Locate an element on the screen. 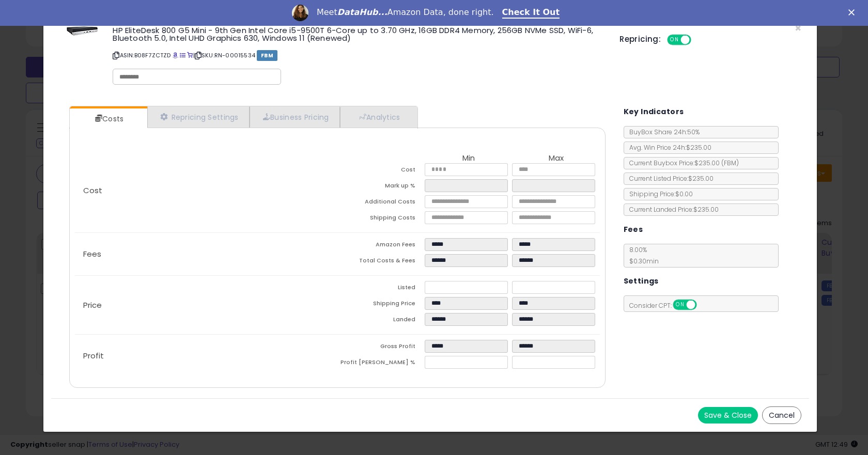 Image resolution: width=868 pixels, height=455 pixels. span: Current Buybox Price: is located at coordinates (682, 163).